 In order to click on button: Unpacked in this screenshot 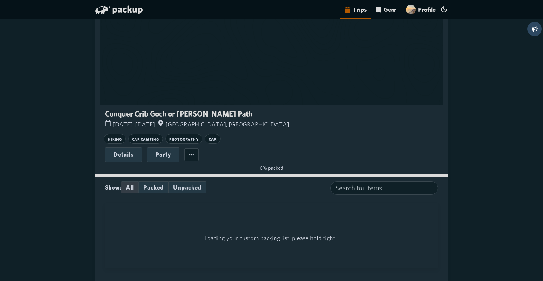, I will do `click(187, 187)`.